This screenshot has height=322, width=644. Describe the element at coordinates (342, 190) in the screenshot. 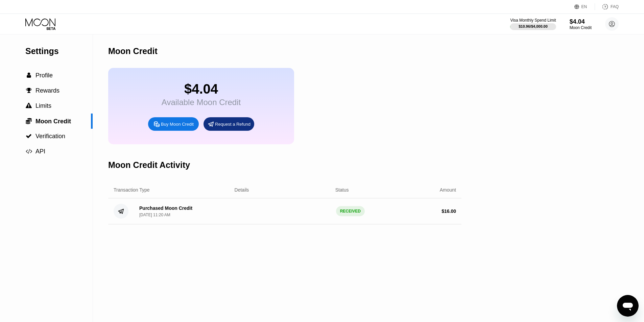

I see `div: Status` at that location.